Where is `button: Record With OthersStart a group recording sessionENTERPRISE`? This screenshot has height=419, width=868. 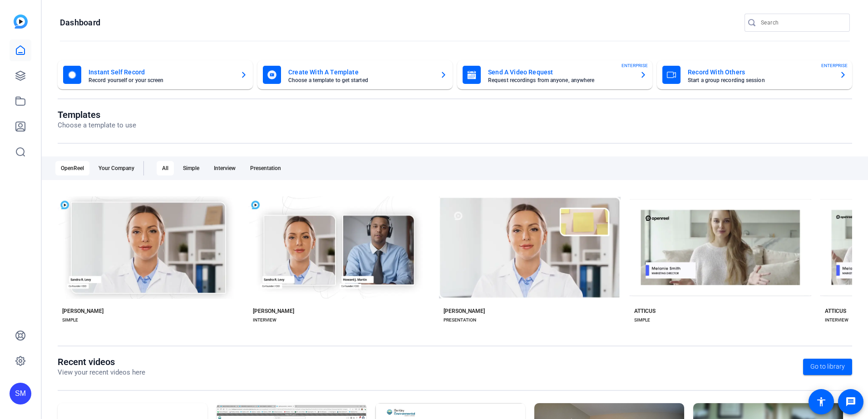
button: Record With OthersStart a group recording sessionENTERPRISE is located at coordinates (755, 75).